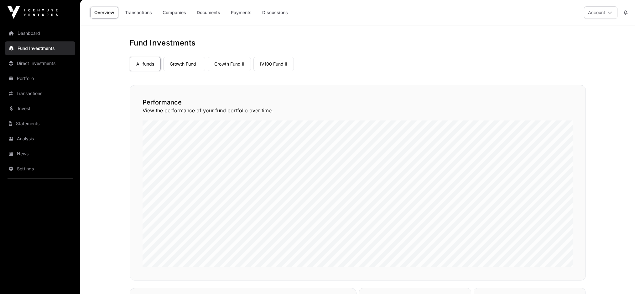  I want to click on a: Overview, so click(104, 13).